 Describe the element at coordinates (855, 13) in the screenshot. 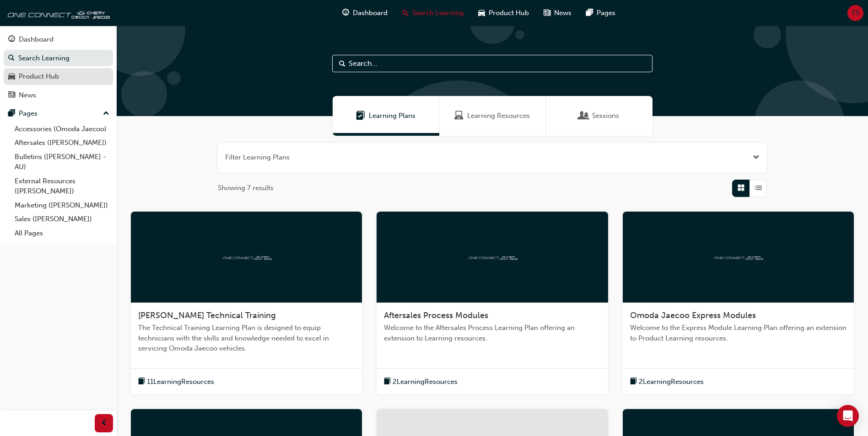

I see `span: TS` at that location.